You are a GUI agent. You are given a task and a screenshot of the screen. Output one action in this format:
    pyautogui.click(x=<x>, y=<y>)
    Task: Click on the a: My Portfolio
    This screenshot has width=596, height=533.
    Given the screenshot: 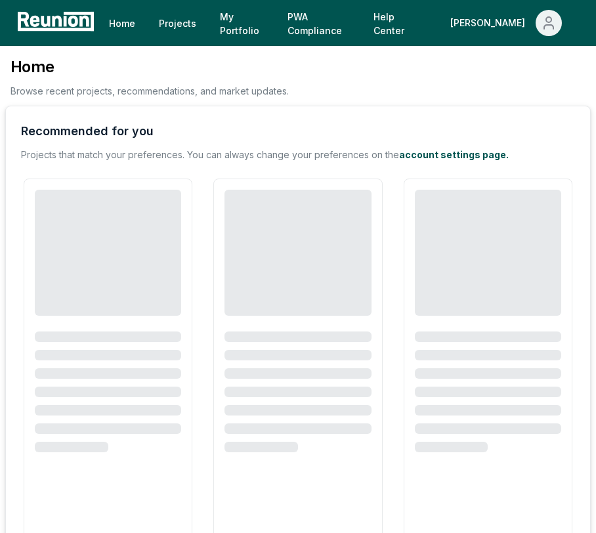 What is the action you would take?
    pyautogui.click(x=242, y=24)
    